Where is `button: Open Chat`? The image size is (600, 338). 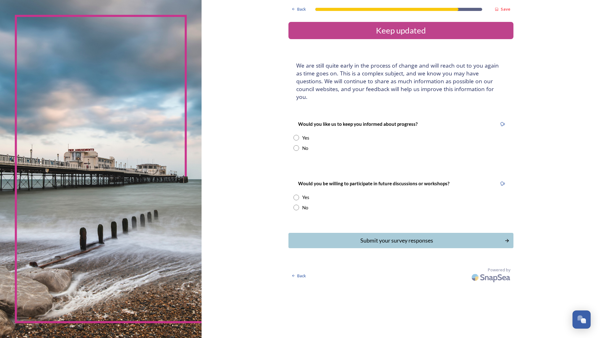
button: Open Chat is located at coordinates (582, 319).